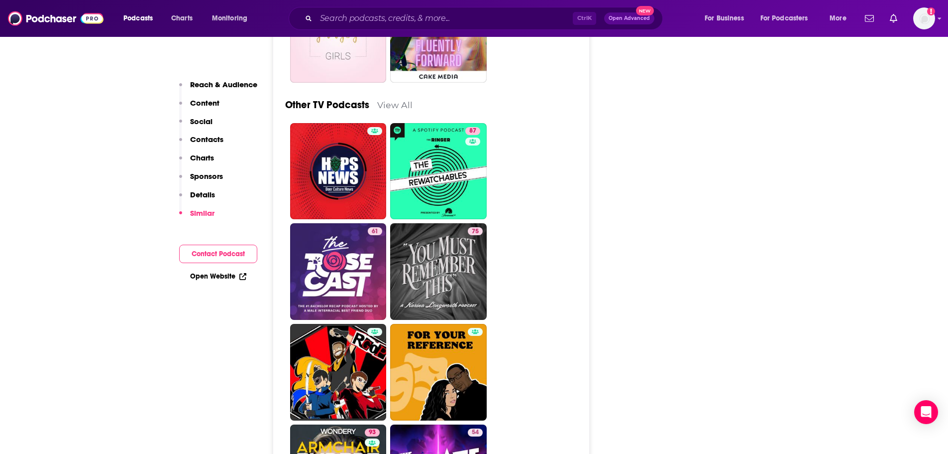  What do you see at coordinates (838, 18) in the screenshot?
I see `span: More` at bounding box center [838, 18].